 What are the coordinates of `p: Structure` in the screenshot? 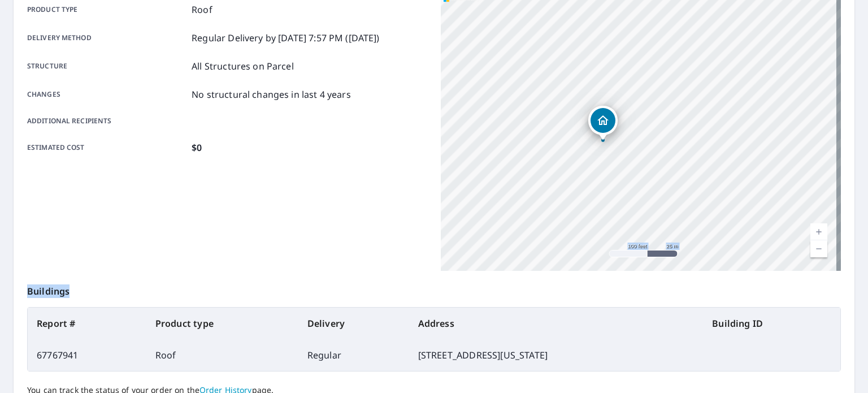 It's located at (107, 66).